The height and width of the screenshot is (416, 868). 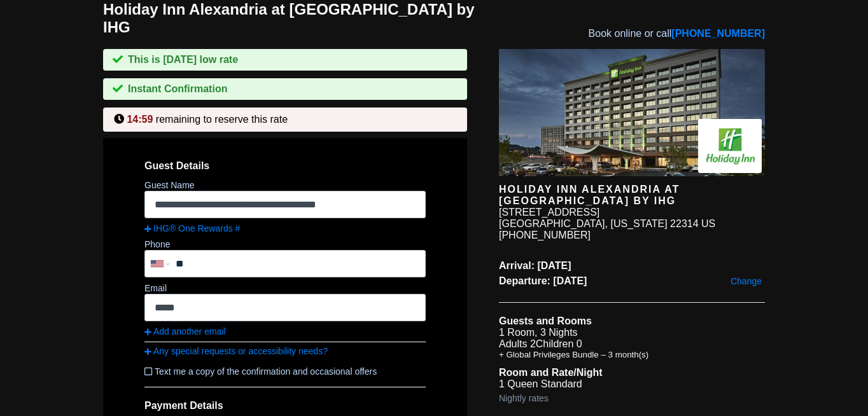 I want to click on li: 1 Room, 3 Nights, so click(x=632, y=333).